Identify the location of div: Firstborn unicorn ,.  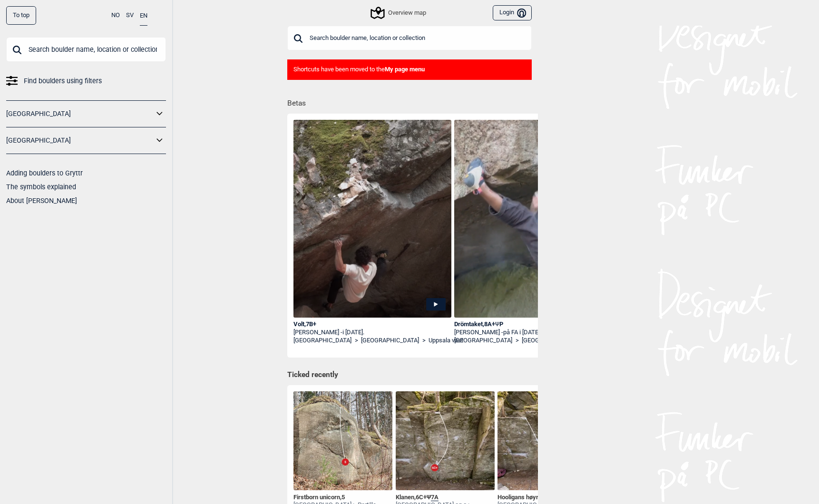
(335, 497).